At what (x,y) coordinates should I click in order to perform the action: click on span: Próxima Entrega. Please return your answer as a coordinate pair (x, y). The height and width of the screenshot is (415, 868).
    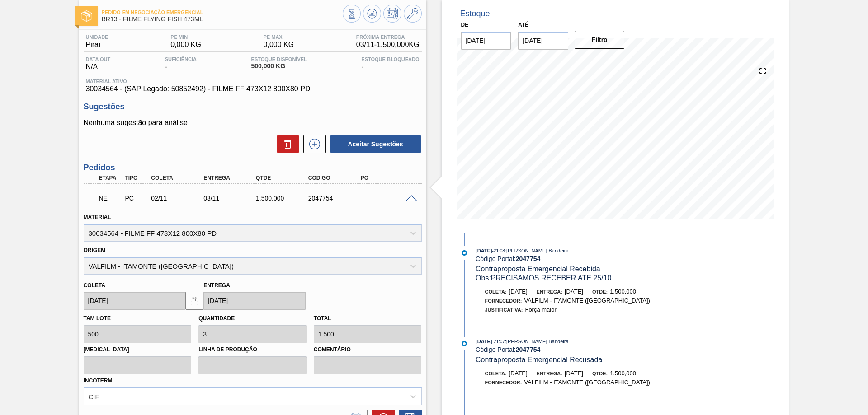
    Looking at the image, I should click on (388, 37).